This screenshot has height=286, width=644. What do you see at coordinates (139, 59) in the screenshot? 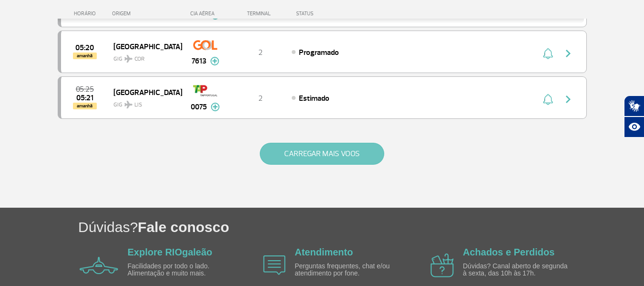
I see `span: COR` at bounding box center [139, 59].